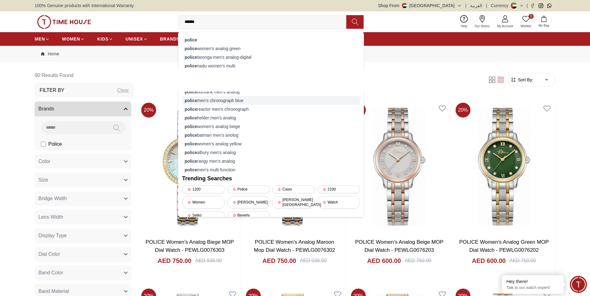 The image size is (590, 296). What do you see at coordinates (73, 39) in the screenshot?
I see `a: WOMEN` at bounding box center [73, 39].